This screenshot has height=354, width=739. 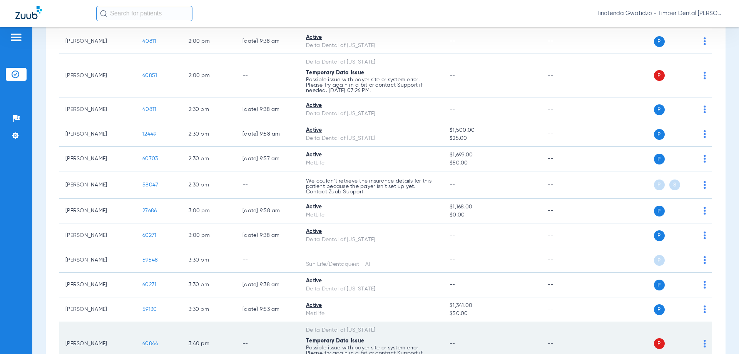 I want to click on span: 59548, so click(x=150, y=260).